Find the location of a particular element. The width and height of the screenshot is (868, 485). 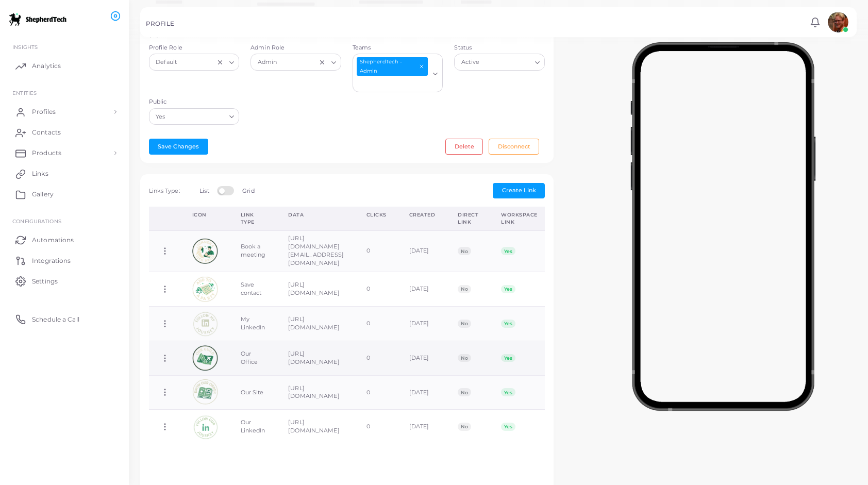

div: Direct Link is located at coordinates (468, 218).